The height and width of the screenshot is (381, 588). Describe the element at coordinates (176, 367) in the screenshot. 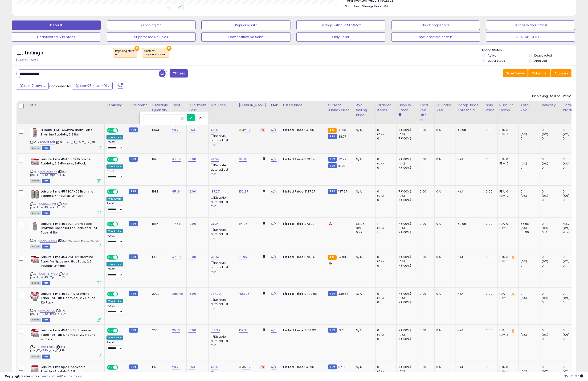

I see `a: 23.79` at that location.